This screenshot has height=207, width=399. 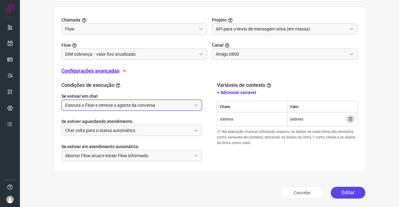 What do you see at coordinates (132, 96) in the screenshot?
I see `label: Se estiver em chat` at bounding box center [132, 96].